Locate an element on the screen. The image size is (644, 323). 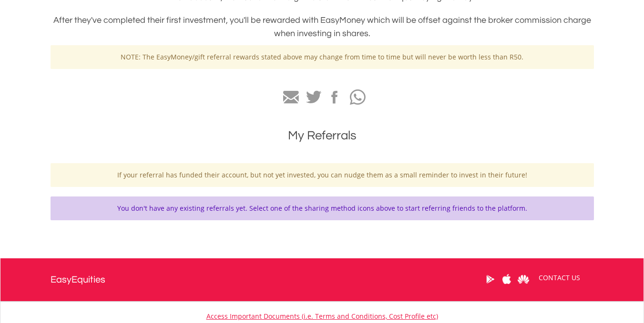
a: Access Important Documents (i.e. Terms and Conditions, Cost Profile etc) is located at coordinates (322, 316).